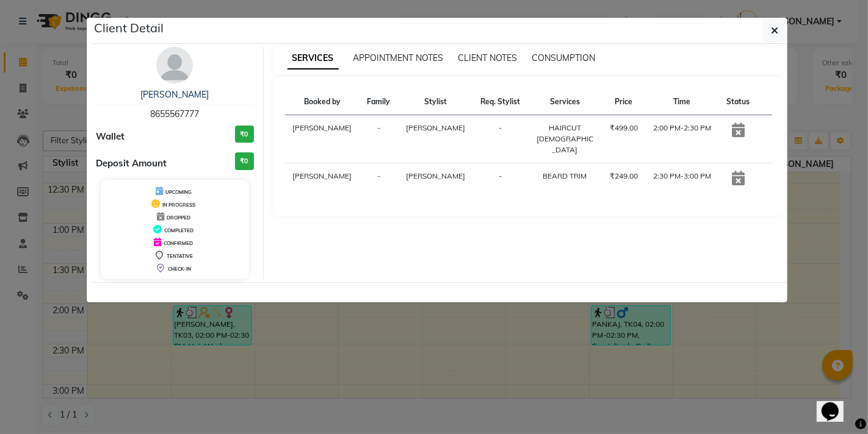 The image size is (868, 434). What do you see at coordinates (500, 102) in the screenshot?
I see `th: Req. Stylist` at bounding box center [500, 102].